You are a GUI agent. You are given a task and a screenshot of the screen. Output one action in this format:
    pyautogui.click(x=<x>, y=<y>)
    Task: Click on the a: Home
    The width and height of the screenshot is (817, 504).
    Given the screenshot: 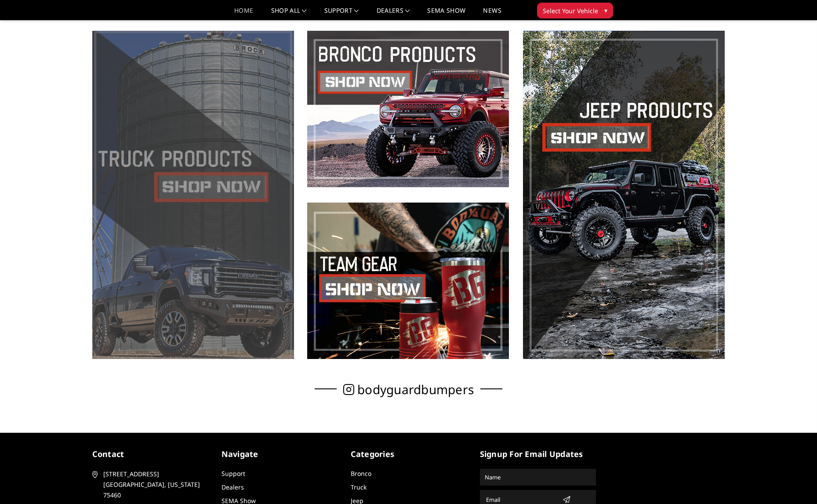 What is the action you would take?
    pyautogui.click(x=243, y=14)
    